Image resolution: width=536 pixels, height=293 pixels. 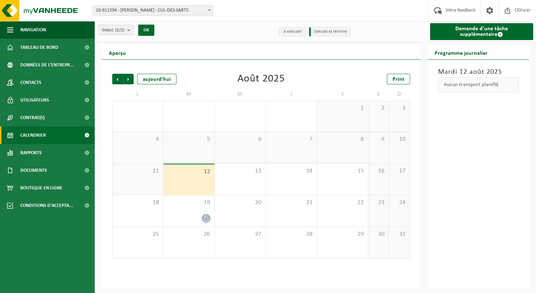 I want to click on span: Précédent, so click(x=118, y=79).